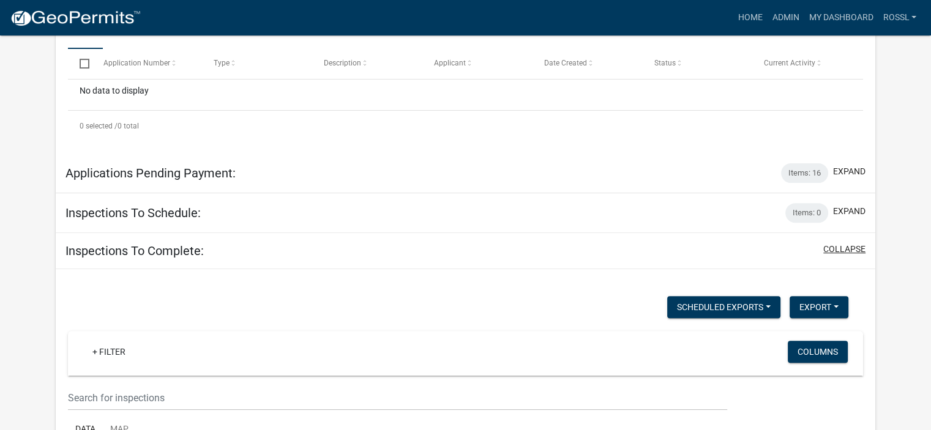 The image size is (931, 430). I want to click on span: Applicant, so click(449, 63).